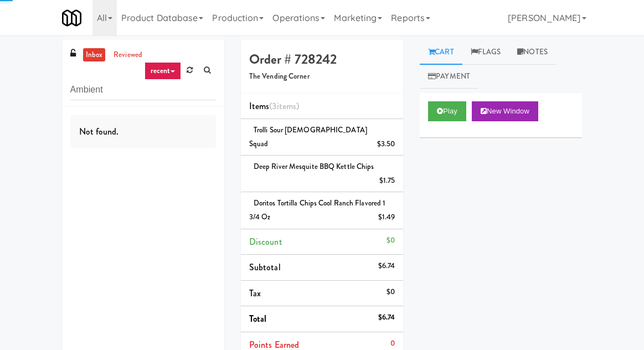 Image resolution: width=644 pixels, height=350 pixels. I want to click on a: Payment, so click(449, 76).